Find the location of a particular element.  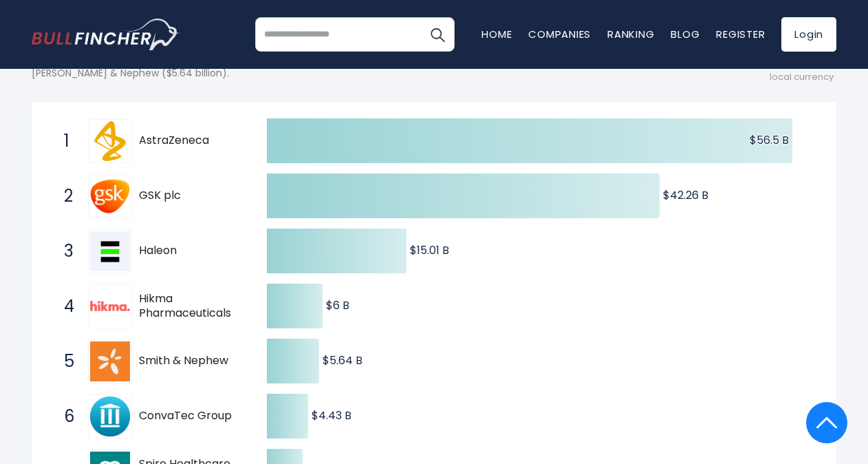

span: 3 is located at coordinates (64, 251).